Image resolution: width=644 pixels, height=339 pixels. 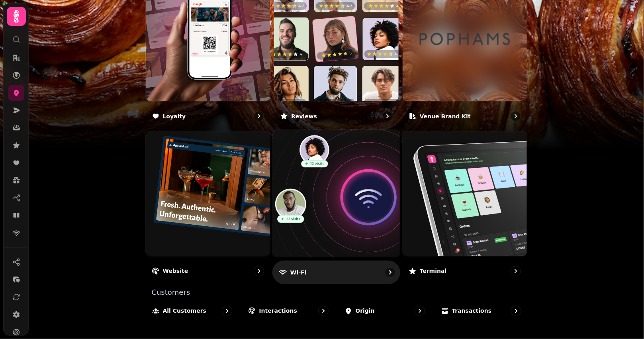 I want to click on img: Terminal, so click(x=464, y=193).